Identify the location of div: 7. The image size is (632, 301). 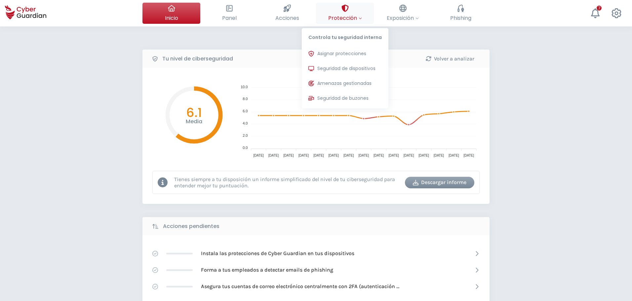
(599, 8).